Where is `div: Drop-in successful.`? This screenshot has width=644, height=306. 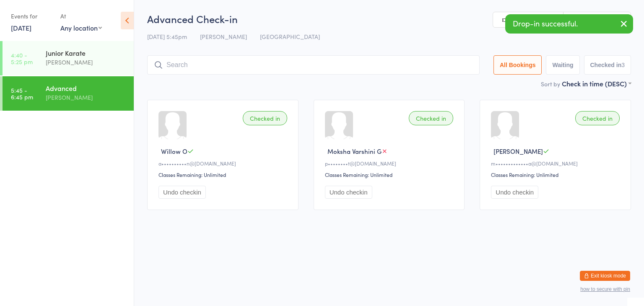
div: Drop-in successful. is located at coordinates (569, 24).